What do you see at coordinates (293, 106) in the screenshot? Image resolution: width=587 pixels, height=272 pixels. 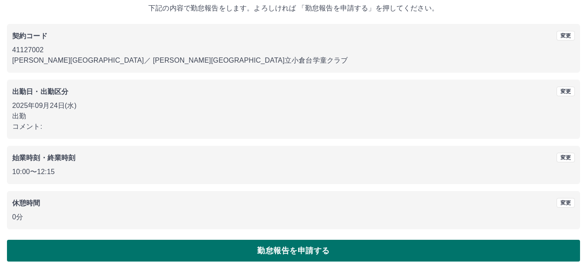 I see `p: 2025年09月24日(水)` at bounding box center [293, 106].